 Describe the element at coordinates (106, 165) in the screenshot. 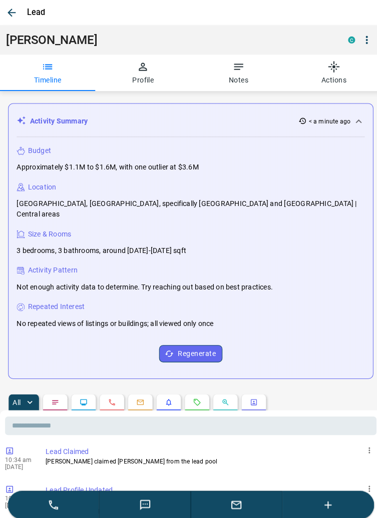

I see `p: Approximately $1.1M to $1.6M, with one outlier at $3.6M` at that location.